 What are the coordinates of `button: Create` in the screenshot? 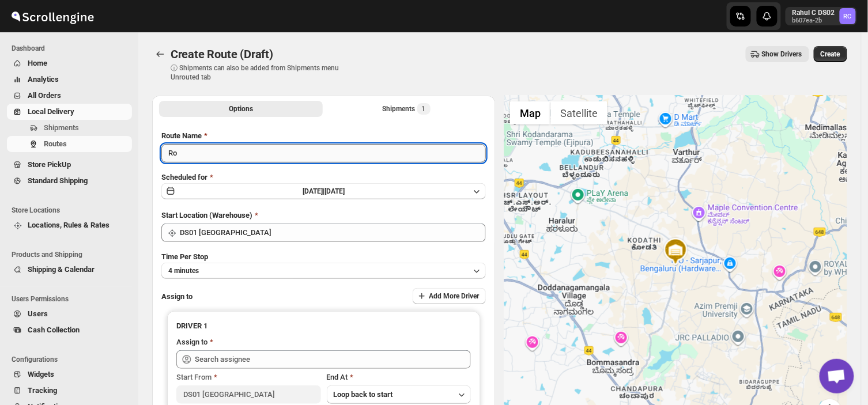 It's located at (830, 54).